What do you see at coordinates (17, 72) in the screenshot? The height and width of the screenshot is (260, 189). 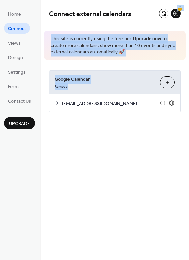 I see `a: Settings` at bounding box center [17, 72].